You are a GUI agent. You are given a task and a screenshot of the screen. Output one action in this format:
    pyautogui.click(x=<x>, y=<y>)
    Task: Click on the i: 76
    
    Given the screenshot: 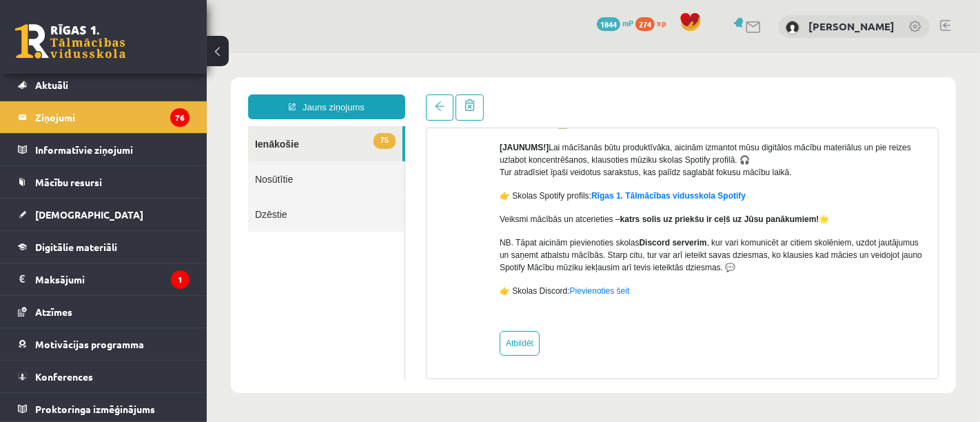 What is the action you would take?
    pyautogui.click(x=180, y=117)
    